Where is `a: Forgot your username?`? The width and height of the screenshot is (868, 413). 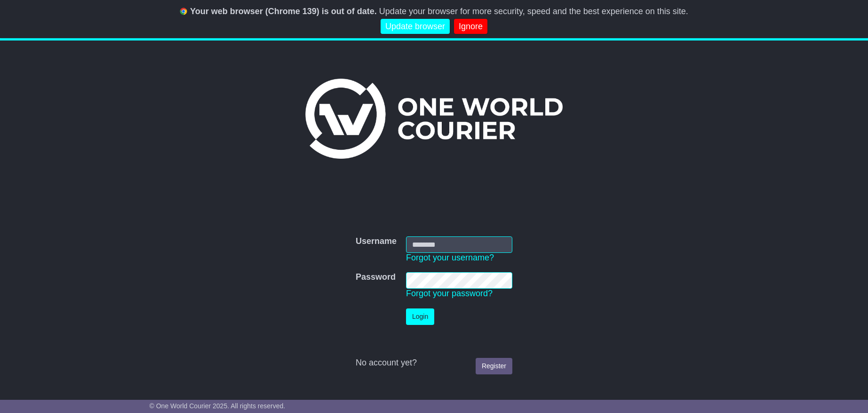 a: Forgot your username? is located at coordinates (450, 257).